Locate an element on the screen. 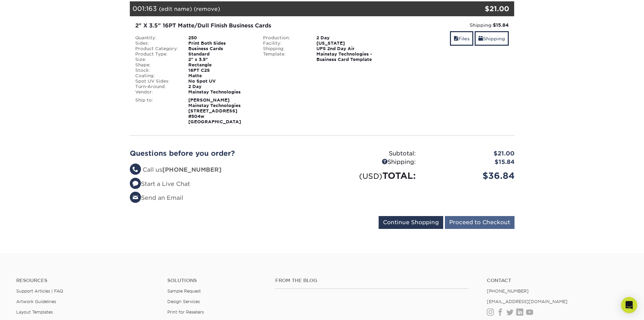 The image size is (644, 320). div: 2" x 3.5" is located at coordinates (220, 60).